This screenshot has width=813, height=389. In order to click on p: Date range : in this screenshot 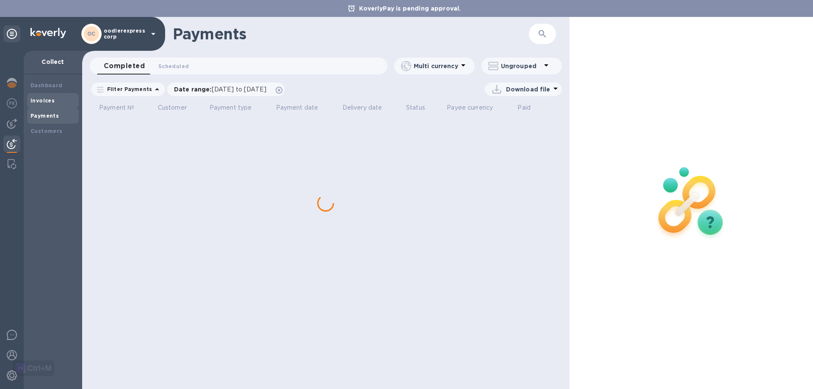, I will do `click(222, 89)`.